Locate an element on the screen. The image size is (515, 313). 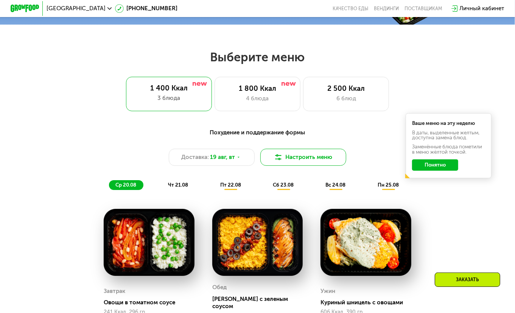
a: Вендинги is located at coordinates (387, 8).